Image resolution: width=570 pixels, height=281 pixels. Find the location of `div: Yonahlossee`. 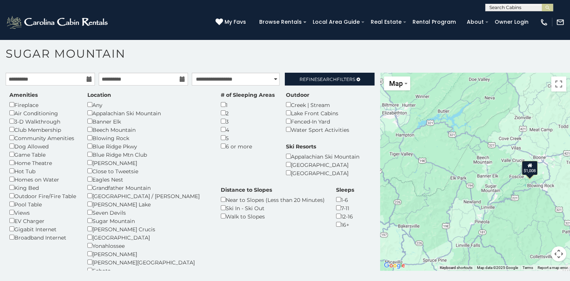

div: Yonahlossee is located at coordinates (148, 246).